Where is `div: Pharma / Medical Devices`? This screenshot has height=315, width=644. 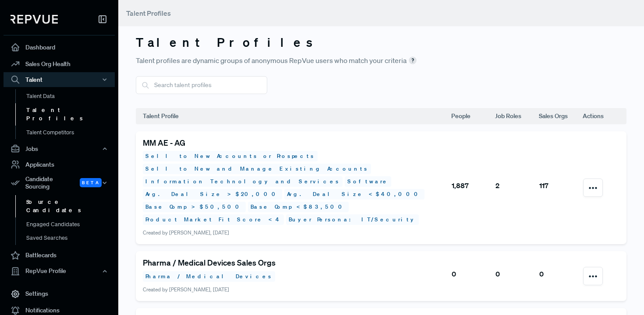
div: Pharma / Medical Devices is located at coordinates (209, 277).